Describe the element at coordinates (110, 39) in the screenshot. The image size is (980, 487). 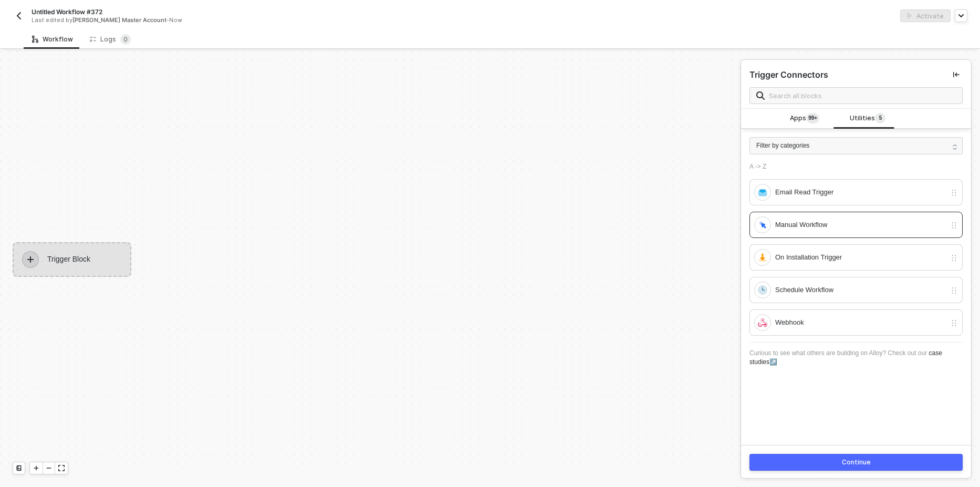
I see `div: Logs` at that location.